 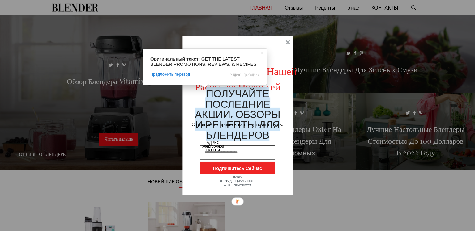 I want to click on div: ВАША КОНФИДЕНЦИАЛЬНОСТЬ — НАШ ПРИОРИТЕТ, so click(x=237, y=181).